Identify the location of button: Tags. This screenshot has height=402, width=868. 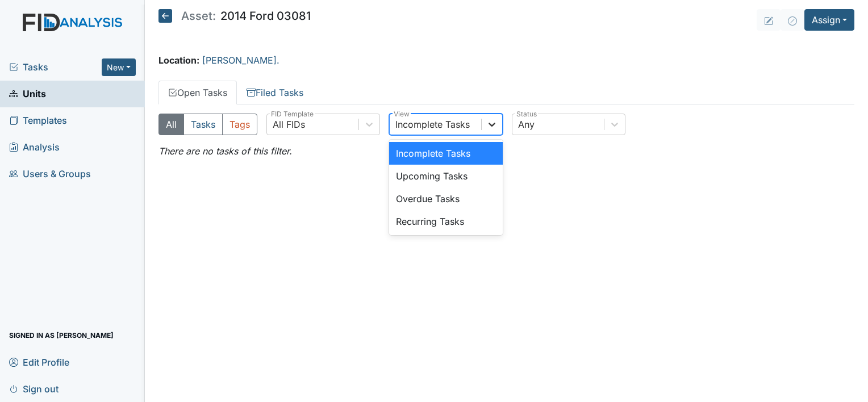
(240, 124).